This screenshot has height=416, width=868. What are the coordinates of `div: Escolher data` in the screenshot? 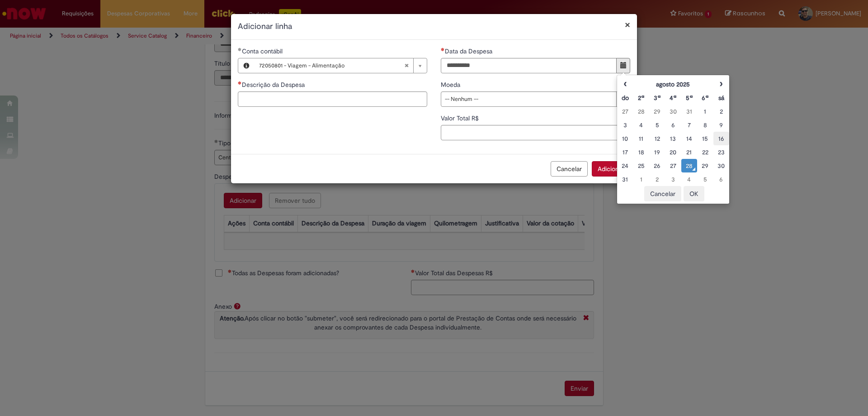 It's located at (673, 139).